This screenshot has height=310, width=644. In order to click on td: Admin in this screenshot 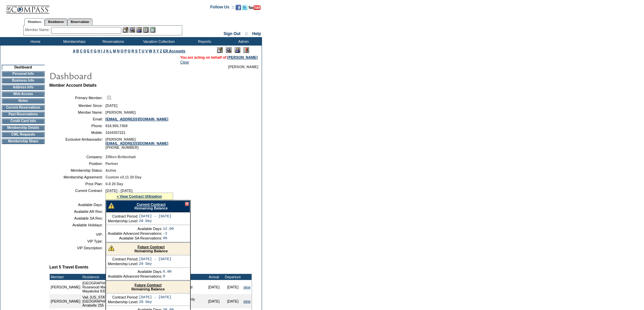, I will do `click(242, 42)`.